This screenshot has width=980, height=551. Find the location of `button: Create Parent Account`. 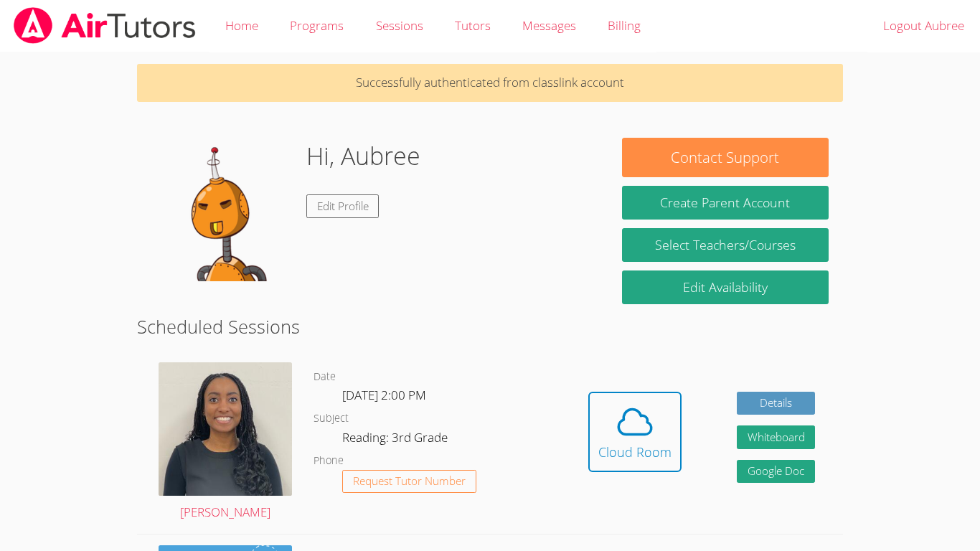

button: Create Parent Account is located at coordinates (726, 202).